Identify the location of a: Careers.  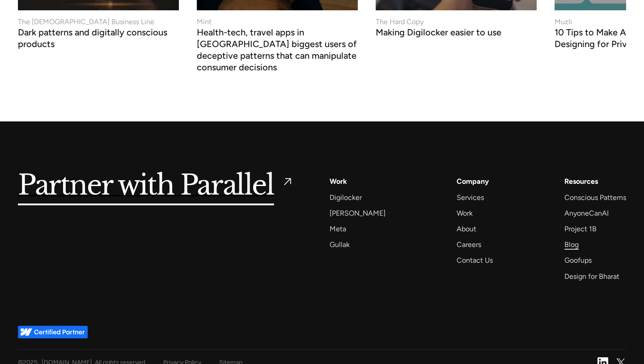
(469, 244).